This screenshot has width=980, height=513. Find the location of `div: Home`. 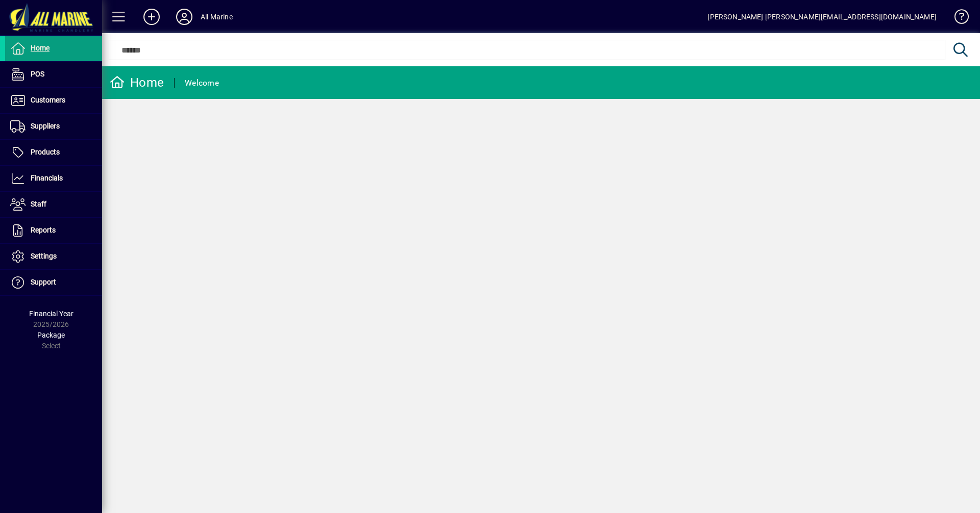

div: Home is located at coordinates (137, 83).